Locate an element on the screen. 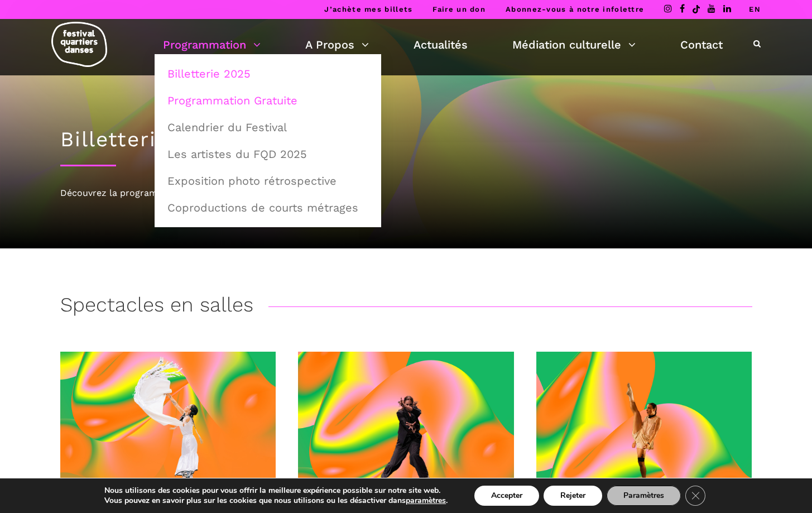  h1: Billetterie 2025 is located at coordinates (406, 139).